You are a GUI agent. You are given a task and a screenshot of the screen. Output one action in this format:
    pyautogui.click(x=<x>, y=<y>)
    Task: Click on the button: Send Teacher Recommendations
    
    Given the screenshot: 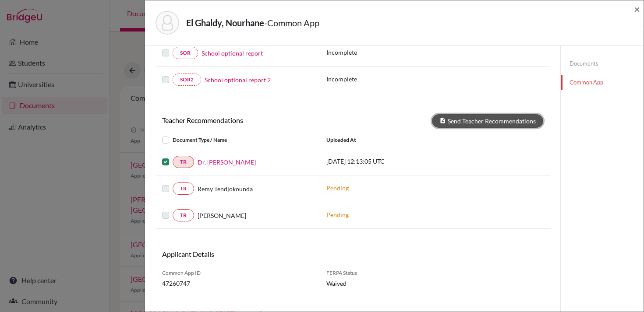 What is the action you would take?
    pyautogui.click(x=487, y=121)
    